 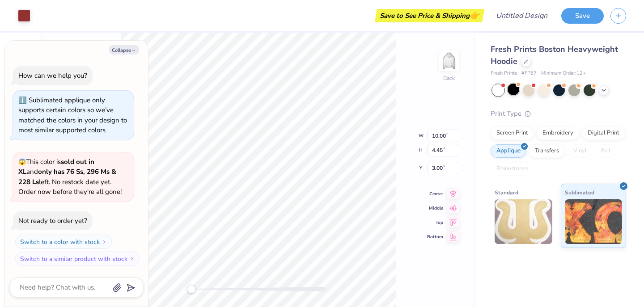 I want to click on button: Switch to a similar product with stock, so click(x=78, y=259).